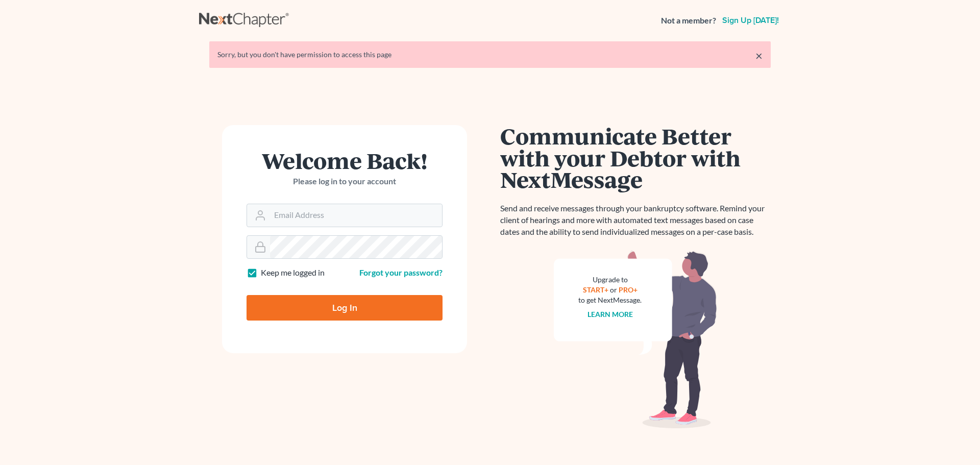  I want to click on p: Please log in to your account, so click(345, 181).